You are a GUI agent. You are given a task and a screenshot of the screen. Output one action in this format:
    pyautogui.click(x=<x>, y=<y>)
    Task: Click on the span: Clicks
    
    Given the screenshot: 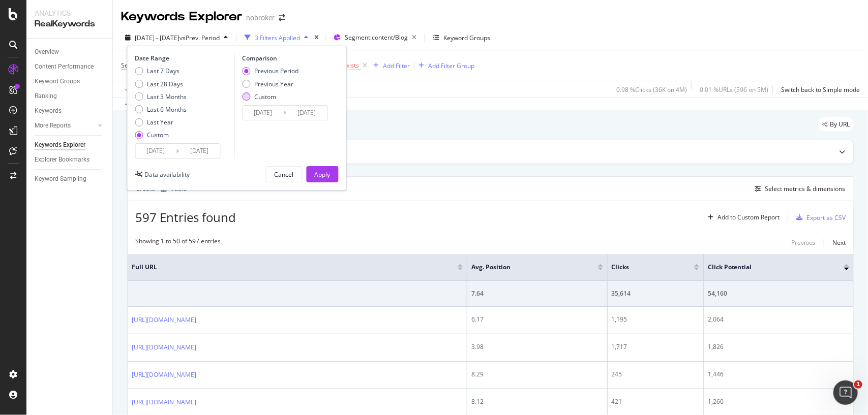 What is the action you would take?
    pyautogui.click(x=645, y=267)
    